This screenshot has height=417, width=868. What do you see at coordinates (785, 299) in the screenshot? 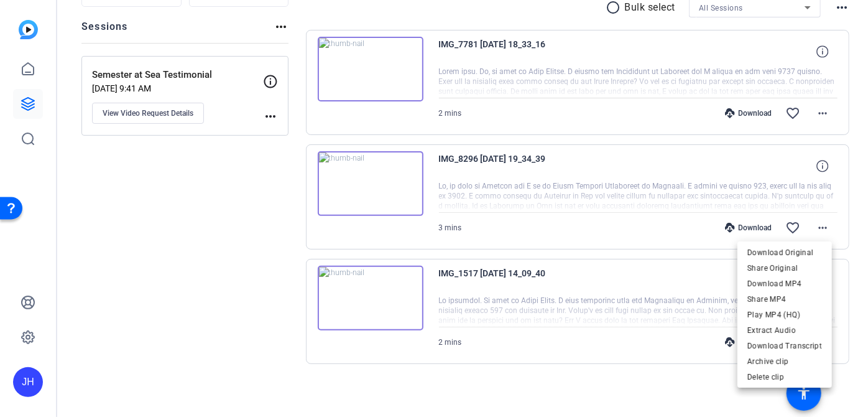
I see `span: Share MP4` at bounding box center [785, 299].